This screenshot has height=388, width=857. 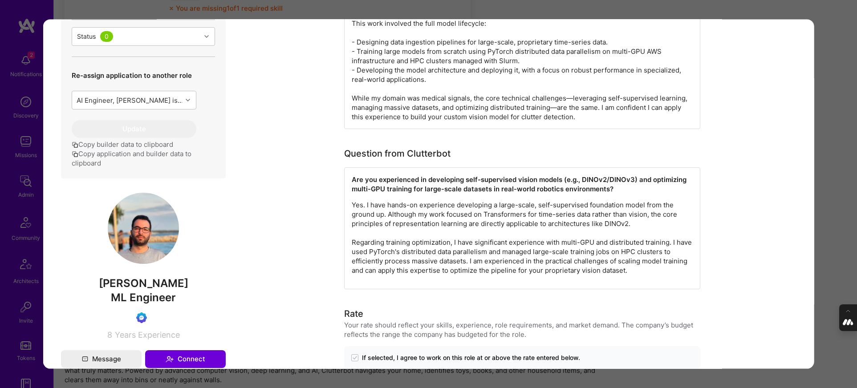 I want to click on div: modal, so click(x=428, y=194).